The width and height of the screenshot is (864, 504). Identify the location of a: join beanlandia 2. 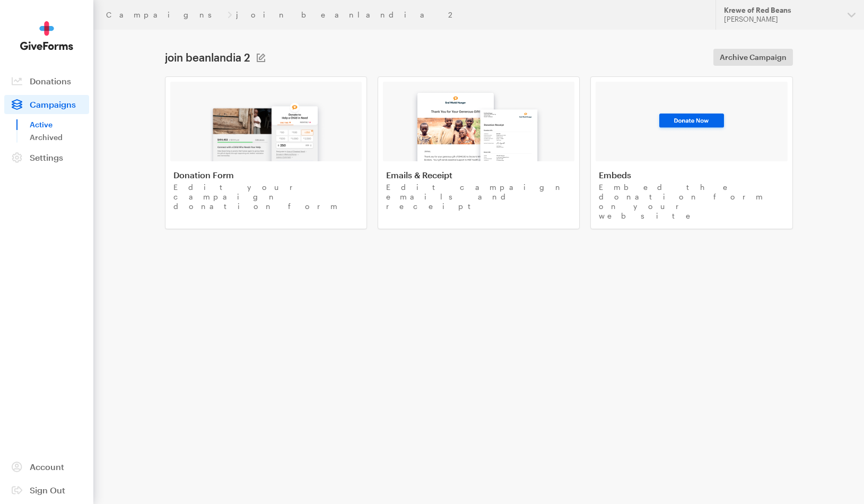
(345, 15).